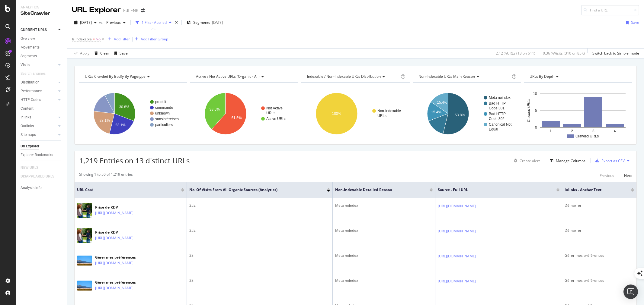 The width and height of the screenshot is (644, 305). I want to click on text: 1, so click(551, 131).